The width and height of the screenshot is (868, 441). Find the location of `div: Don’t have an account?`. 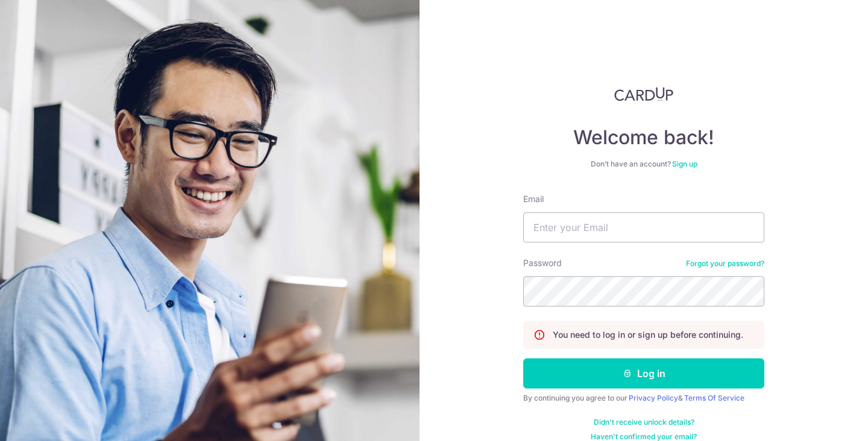

div: Don’t have an account? is located at coordinates (644, 164).